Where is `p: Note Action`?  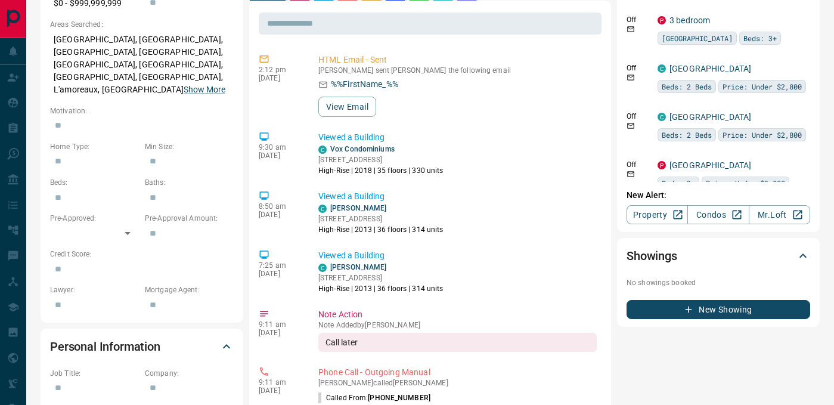 p: Note Action is located at coordinates (457, 314).